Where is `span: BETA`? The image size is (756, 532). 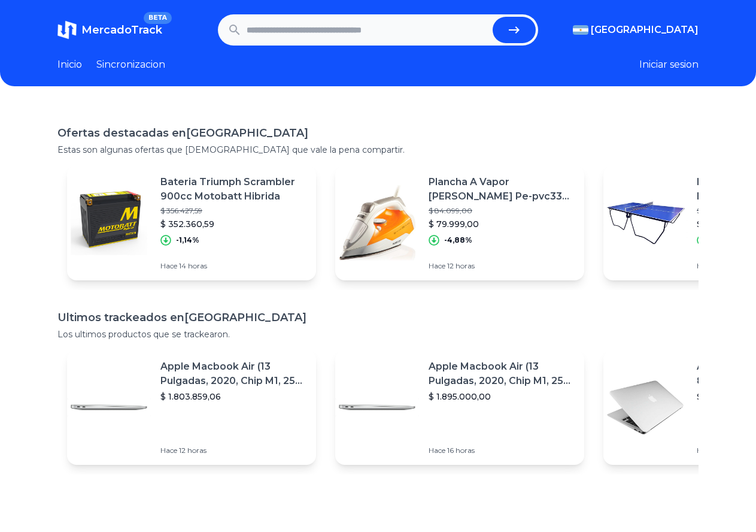 span: BETA is located at coordinates (158, 18).